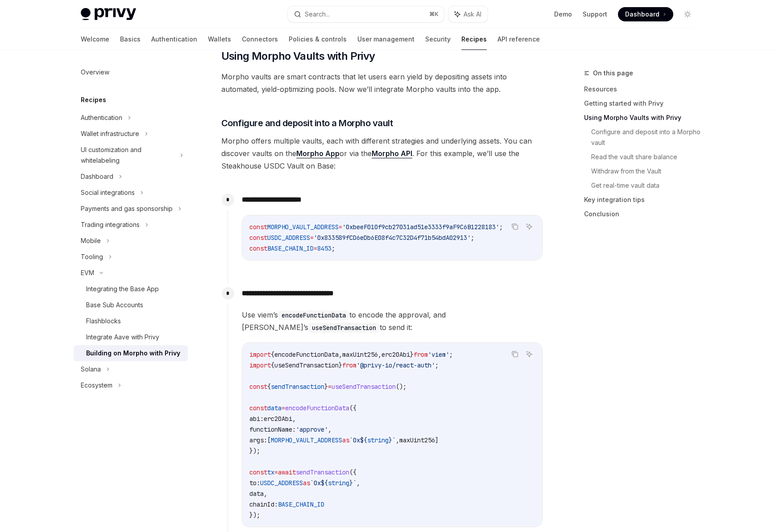  I want to click on span: 8453, so click(324, 248).